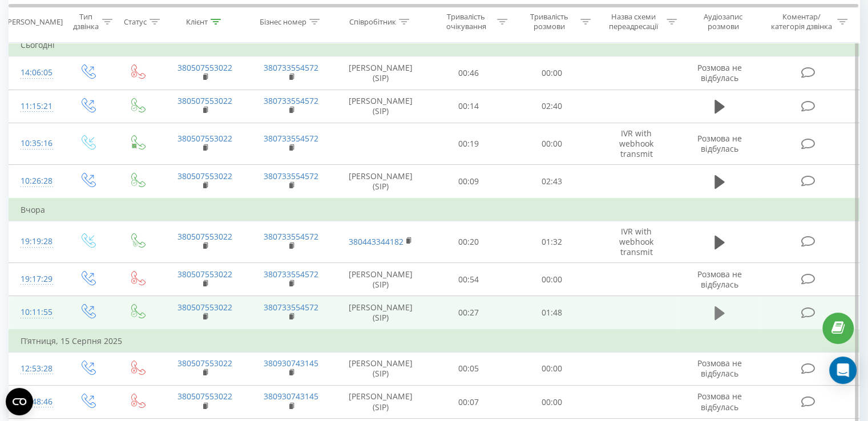  I want to click on td: 02:43, so click(551, 182).